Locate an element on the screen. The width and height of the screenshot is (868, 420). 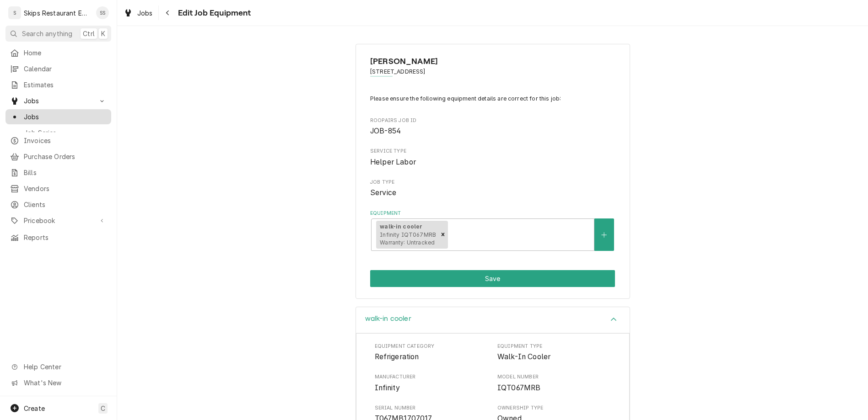
span: Name is located at coordinates (492, 61).